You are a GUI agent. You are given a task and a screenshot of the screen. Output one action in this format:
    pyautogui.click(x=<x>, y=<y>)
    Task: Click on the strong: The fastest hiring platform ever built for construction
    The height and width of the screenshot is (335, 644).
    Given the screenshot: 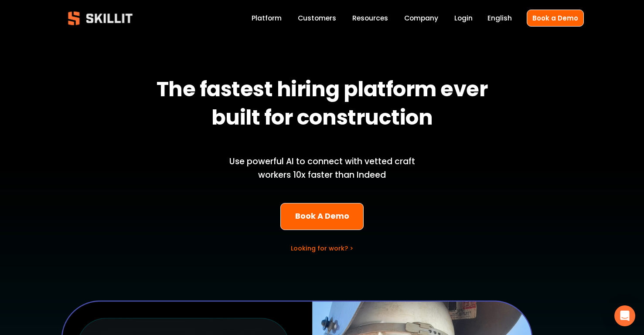 What is the action you would take?
    pyautogui.click(x=324, y=105)
    